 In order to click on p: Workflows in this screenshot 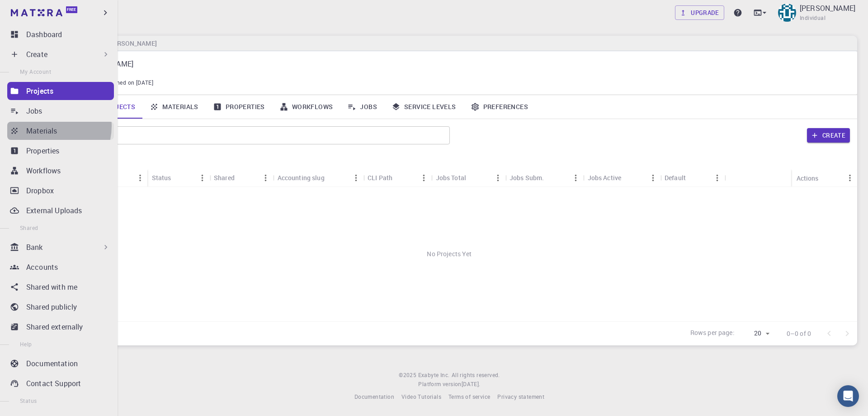, I will do `click(43, 170)`.